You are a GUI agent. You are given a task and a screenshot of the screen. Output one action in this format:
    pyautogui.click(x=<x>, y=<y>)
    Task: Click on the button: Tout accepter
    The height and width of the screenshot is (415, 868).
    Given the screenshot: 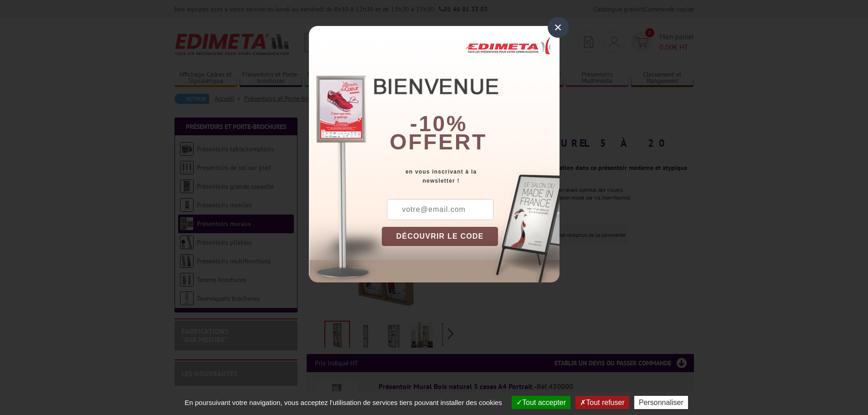 What is the action you would take?
    pyautogui.click(x=541, y=403)
    